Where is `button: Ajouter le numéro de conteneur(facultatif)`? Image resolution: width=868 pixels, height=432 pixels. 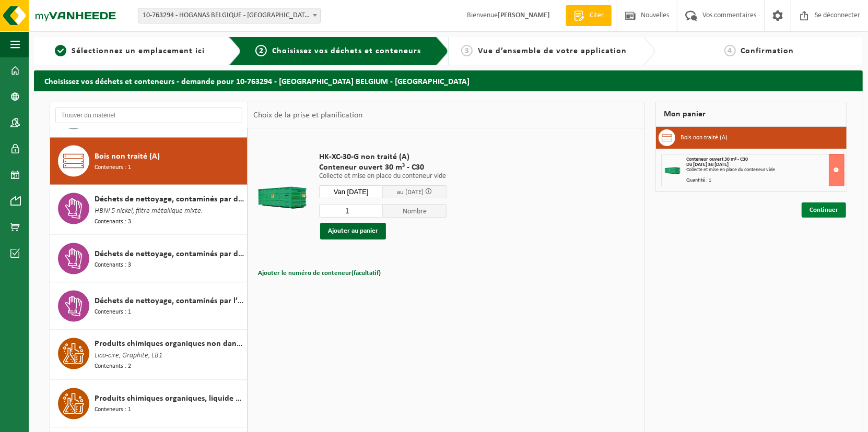 button: Ajouter le numéro de conteneur(facultatif) is located at coordinates (319, 273).